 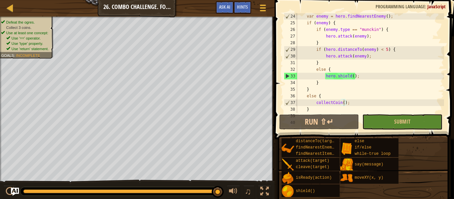 What do you see at coordinates (306, 191) in the screenshot?
I see `span: shield()` at bounding box center [306, 191].